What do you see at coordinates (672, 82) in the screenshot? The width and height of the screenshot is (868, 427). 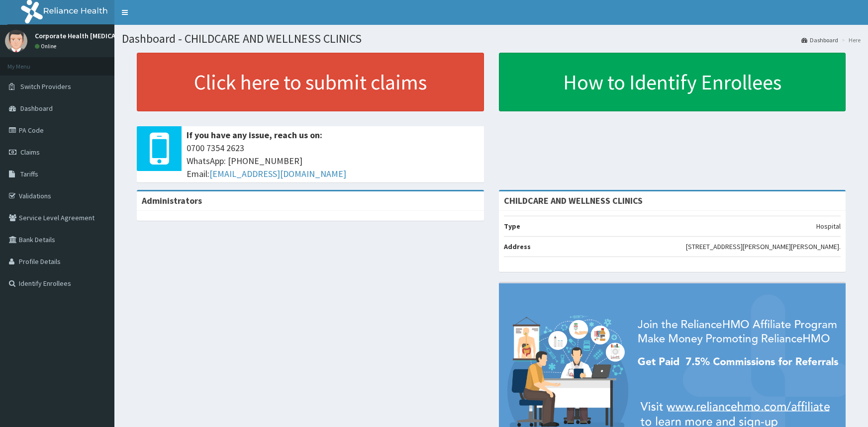 I see `a: How to Identify Enrollees` at bounding box center [672, 82].